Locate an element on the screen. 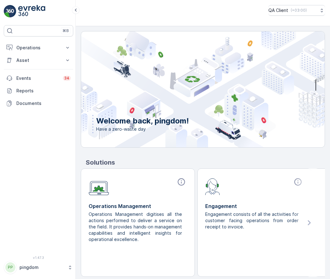 The image size is (330, 279). button: Operations is located at coordinates (38, 48).